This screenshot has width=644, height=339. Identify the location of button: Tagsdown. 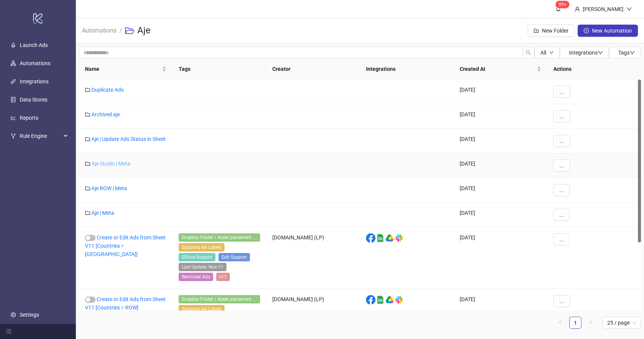
(625, 53).